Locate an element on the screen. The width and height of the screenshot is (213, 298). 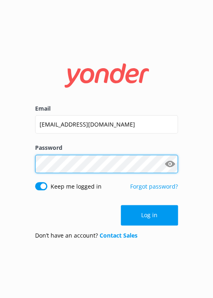
a: Contact Sales is located at coordinates (118, 235).